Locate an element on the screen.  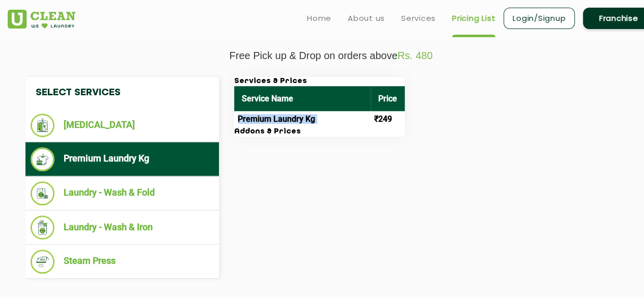
li: Steam Press is located at coordinates (122, 261).